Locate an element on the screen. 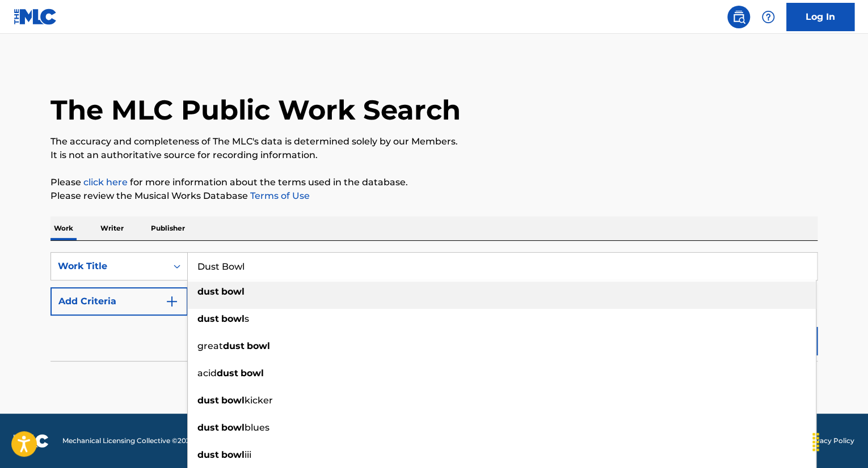  img: 9d2ae6d4665cec9f34b9.svg is located at coordinates (172, 301).